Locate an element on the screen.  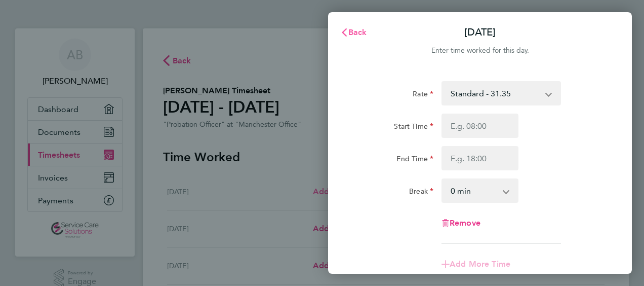
input: E.g. 08:00 is located at coordinates (480, 126).